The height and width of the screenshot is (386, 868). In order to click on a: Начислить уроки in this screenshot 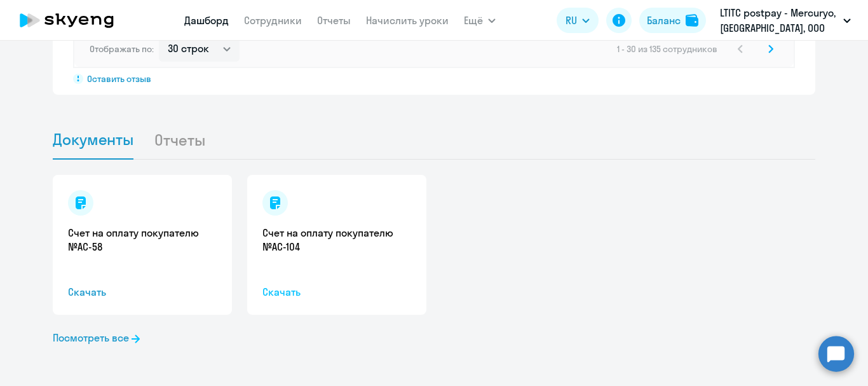, I will do `click(407, 21)`.